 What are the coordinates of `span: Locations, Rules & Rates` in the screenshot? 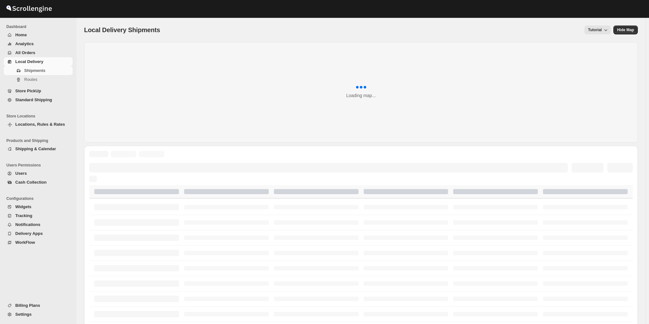 It's located at (40, 124).